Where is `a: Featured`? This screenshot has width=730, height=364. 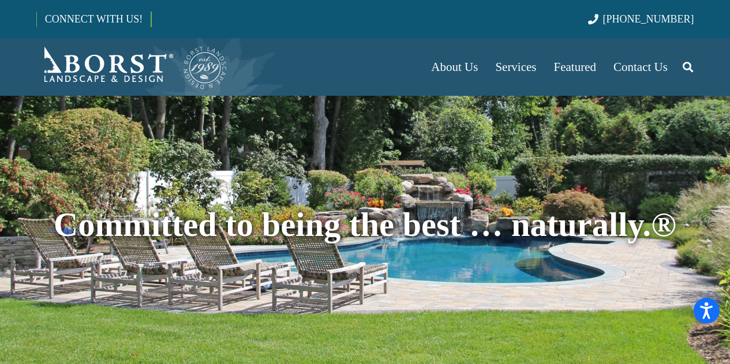
a: Featured is located at coordinates (575, 67).